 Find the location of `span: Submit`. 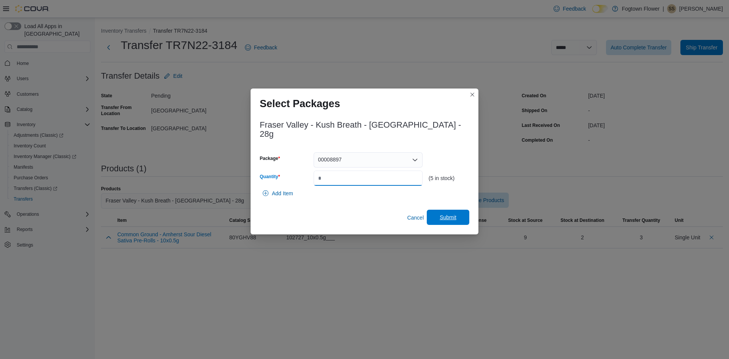

span: Submit is located at coordinates (448, 217).